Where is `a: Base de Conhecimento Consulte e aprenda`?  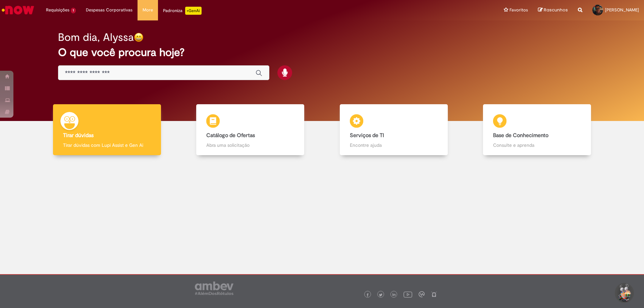 a: Base de Conhecimento Consulte e aprenda is located at coordinates (537, 130).